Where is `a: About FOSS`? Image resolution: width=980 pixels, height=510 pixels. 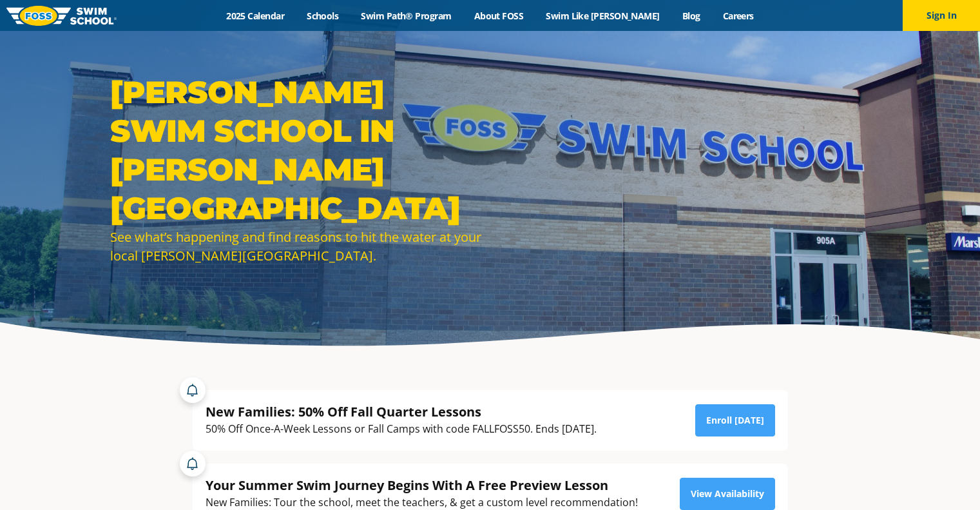 a: About FOSS is located at coordinates (499, 16).